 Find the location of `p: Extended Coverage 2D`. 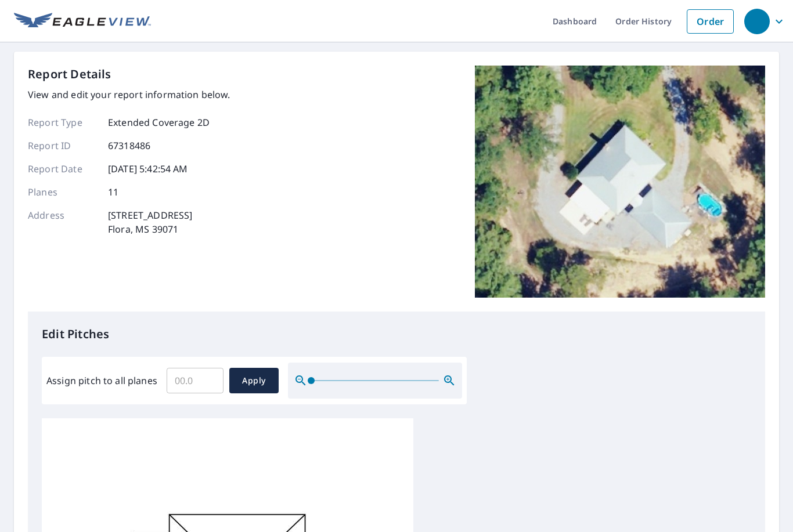

p: Extended Coverage 2D is located at coordinates (159, 122).